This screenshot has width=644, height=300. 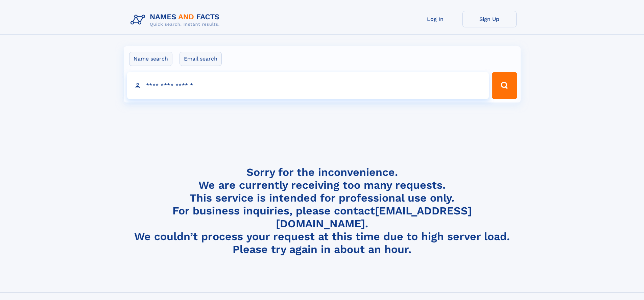 What do you see at coordinates (201, 59) in the screenshot?
I see `label: Email search` at bounding box center [201, 59].